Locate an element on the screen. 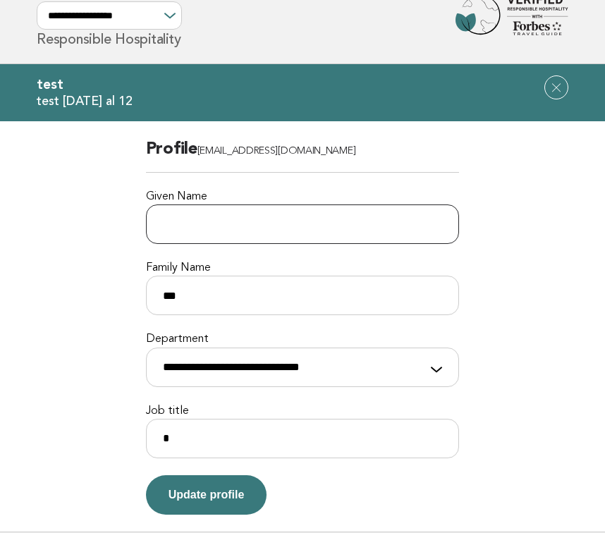  label: Family Name is located at coordinates (302, 268).